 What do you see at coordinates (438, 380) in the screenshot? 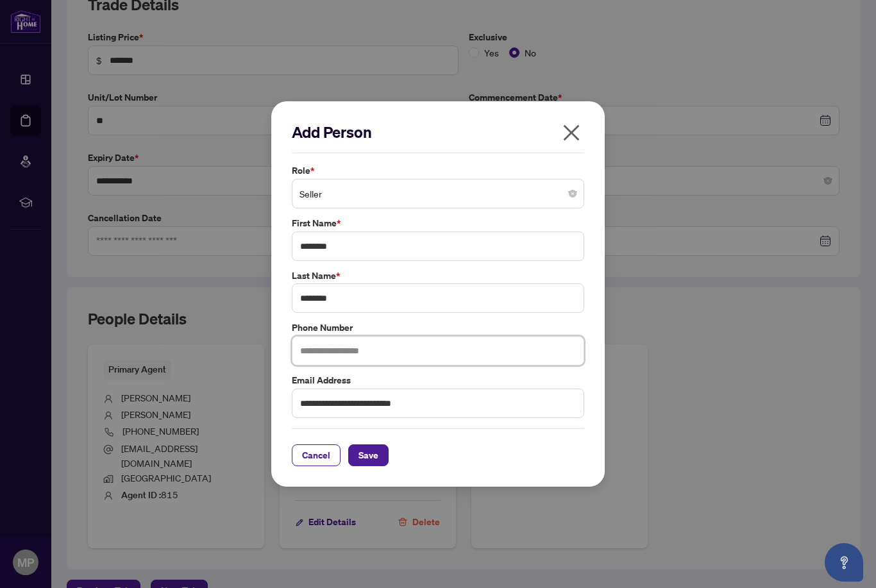
I see `label: Email Address` at bounding box center [438, 380].